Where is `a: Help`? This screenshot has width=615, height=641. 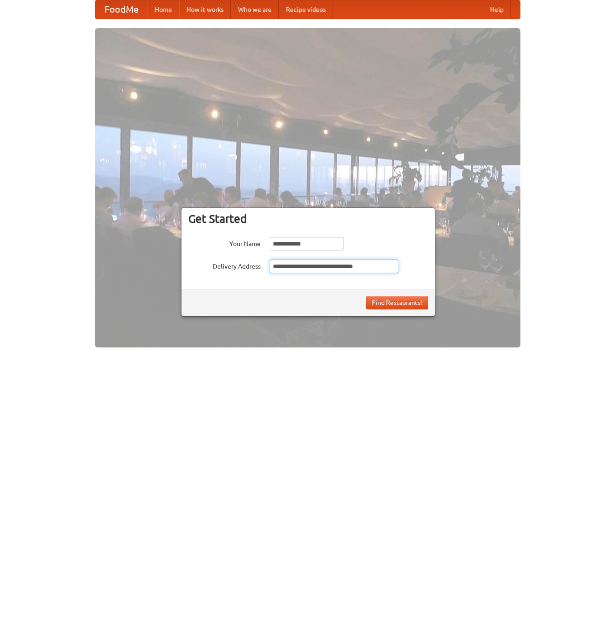
a: Help is located at coordinates (497, 10).